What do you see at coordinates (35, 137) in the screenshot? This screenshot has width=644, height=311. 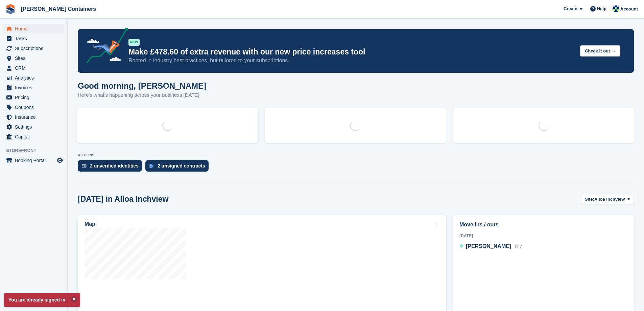 I see `span: Capital` at bounding box center [35, 137].